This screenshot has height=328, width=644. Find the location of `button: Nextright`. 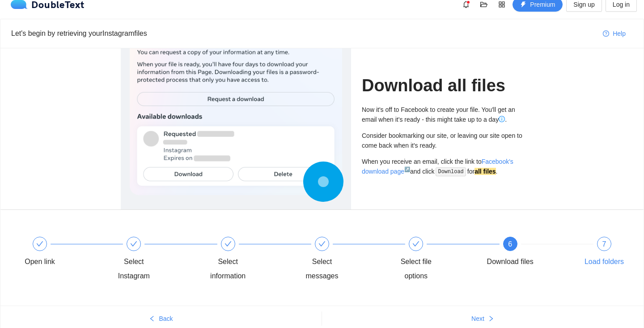

button: Nextright is located at coordinates (483, 319).